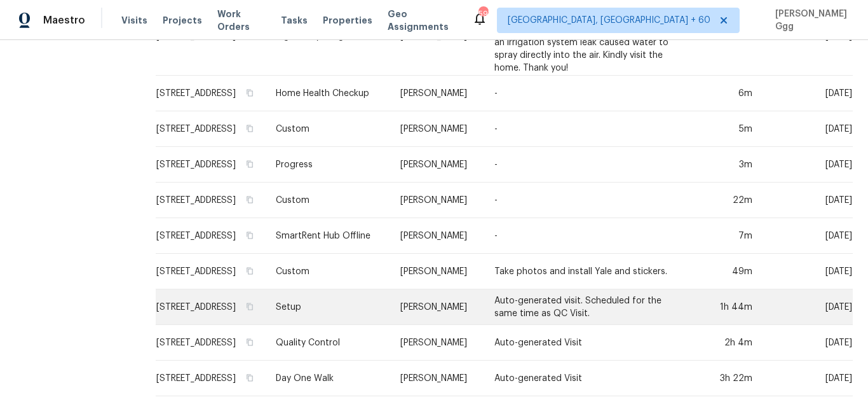 This screenshot has width=868, height=409. Describe the element at coordinates (183, 20) in the screenshot. I see `span: Projects` at that location.